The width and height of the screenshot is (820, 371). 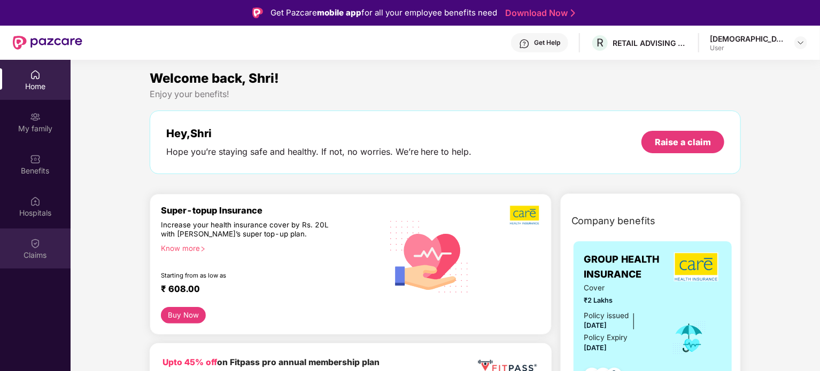 I want to click on img: svg+xml;base64,PHN2ZyBpZD0iSG9zcGl0YWxzIiB4bWxucz0iaHR0cDovL3d3dy53My5vcmcvMjAwMC9zdmciIHdpZHRoPS..., so click(x=35, y=201).